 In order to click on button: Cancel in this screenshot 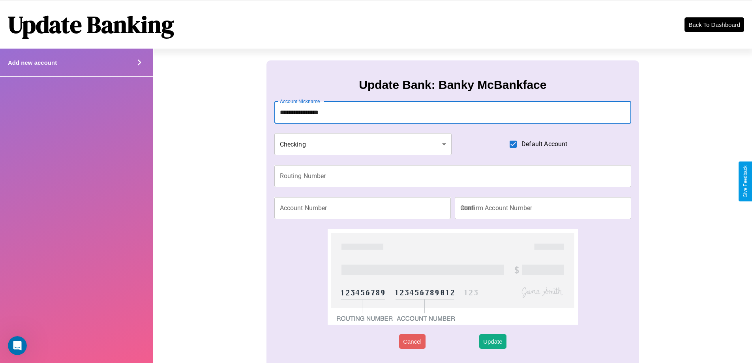, I will do `click(412, 341)`.